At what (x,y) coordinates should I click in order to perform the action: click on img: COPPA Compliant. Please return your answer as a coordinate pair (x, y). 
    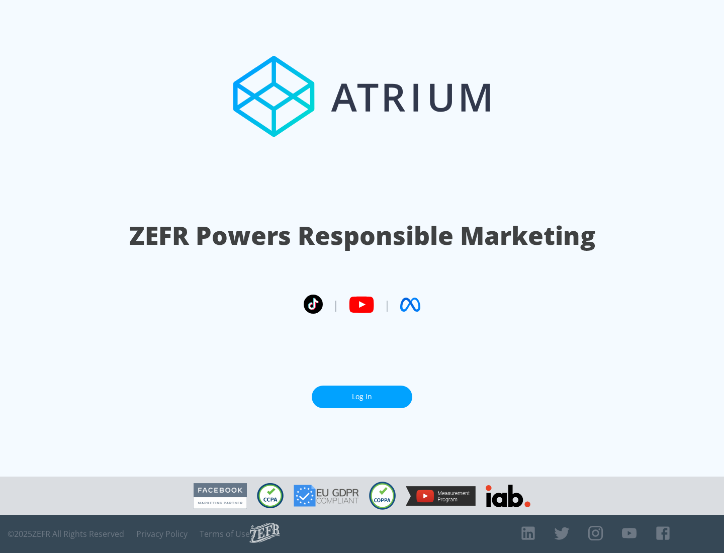
    Looking at the image, I should click on (382, 496).